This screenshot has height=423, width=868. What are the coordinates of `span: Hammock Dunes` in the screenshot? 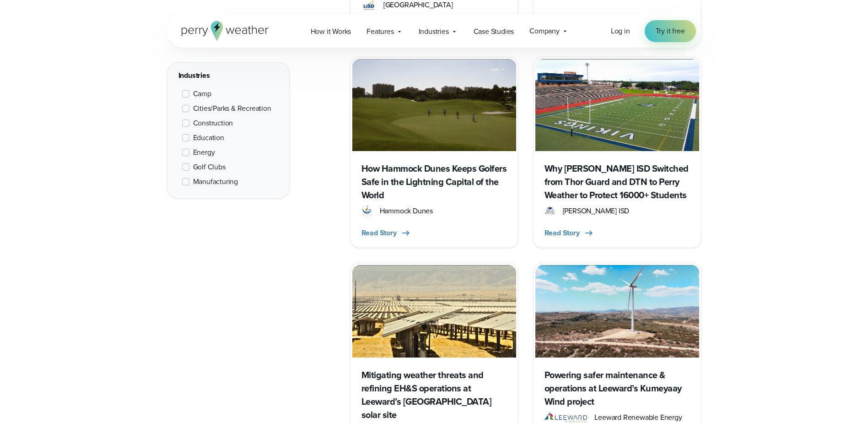 It's located at (406, 211).